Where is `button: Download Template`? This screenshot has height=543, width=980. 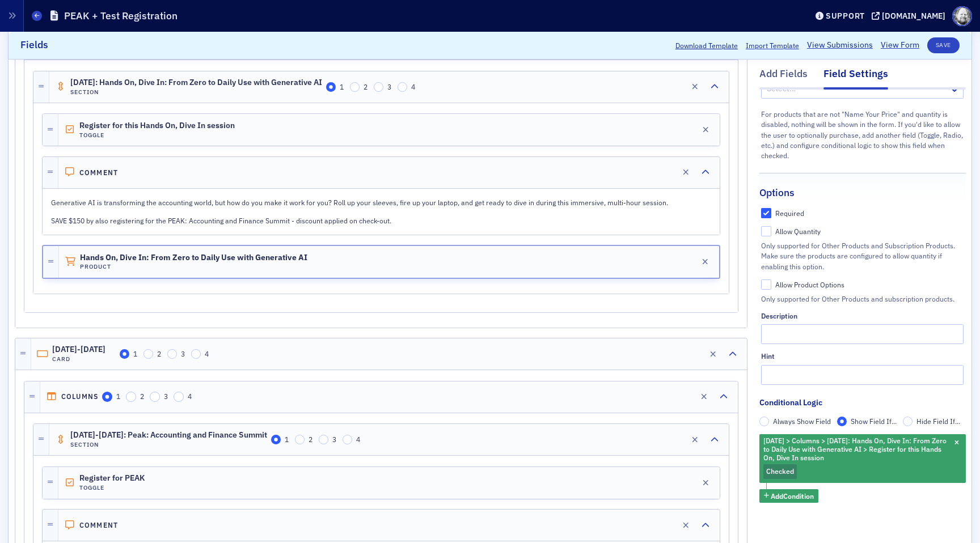
button: Download Template is located at coordinates (706, 46).